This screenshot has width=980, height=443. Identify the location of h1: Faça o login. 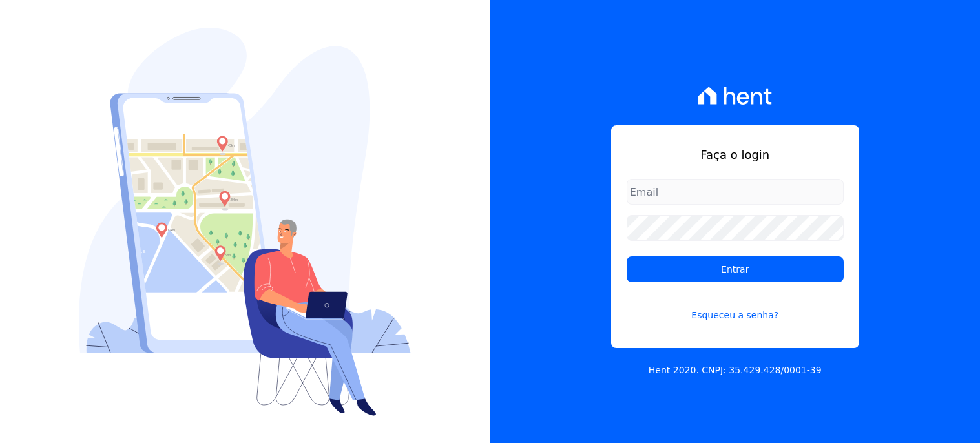
(735, 155).